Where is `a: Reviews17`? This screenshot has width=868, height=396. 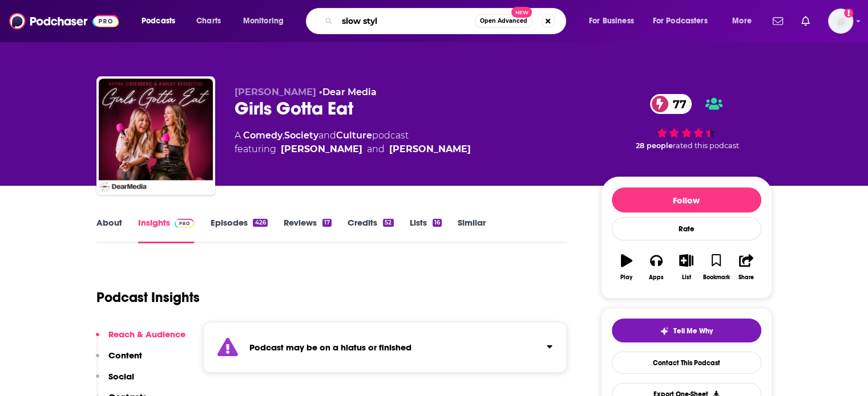
a: Reviews17 is located at coordinates (308, 230).